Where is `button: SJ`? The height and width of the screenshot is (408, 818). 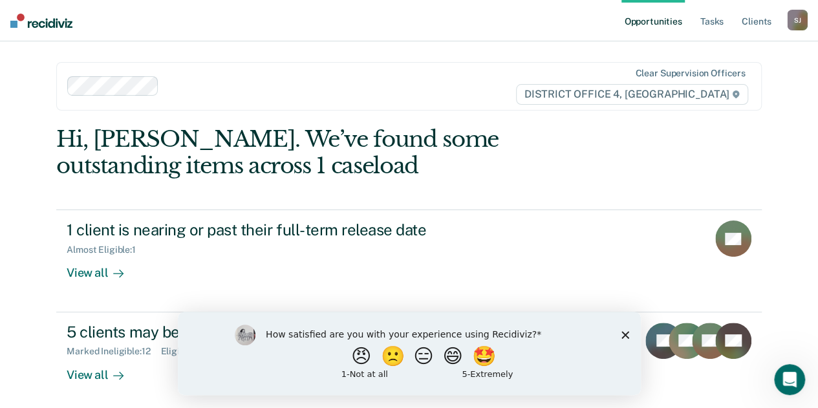
button: SJ is located at coordinates (797, 20).